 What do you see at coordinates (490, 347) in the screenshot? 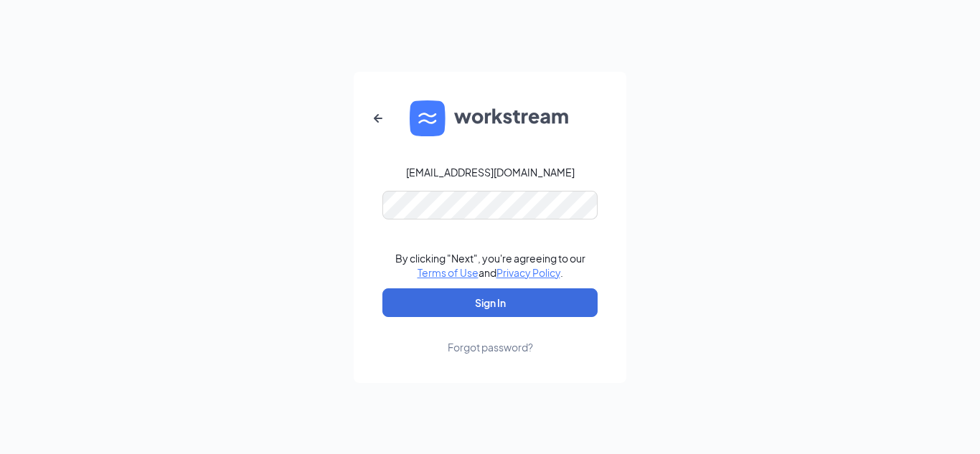
I see `div: Forgot password?` at bounding box center [490, 347].